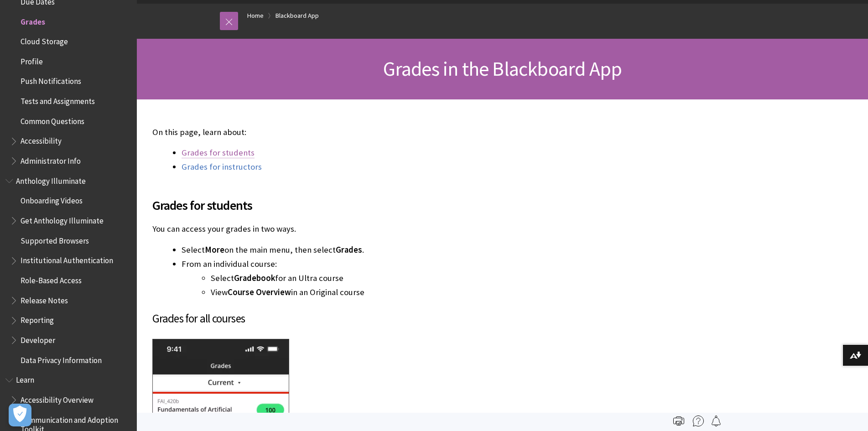 This screenshot has height=431, width=868. I want to click on img: Print, so click(678, 421).